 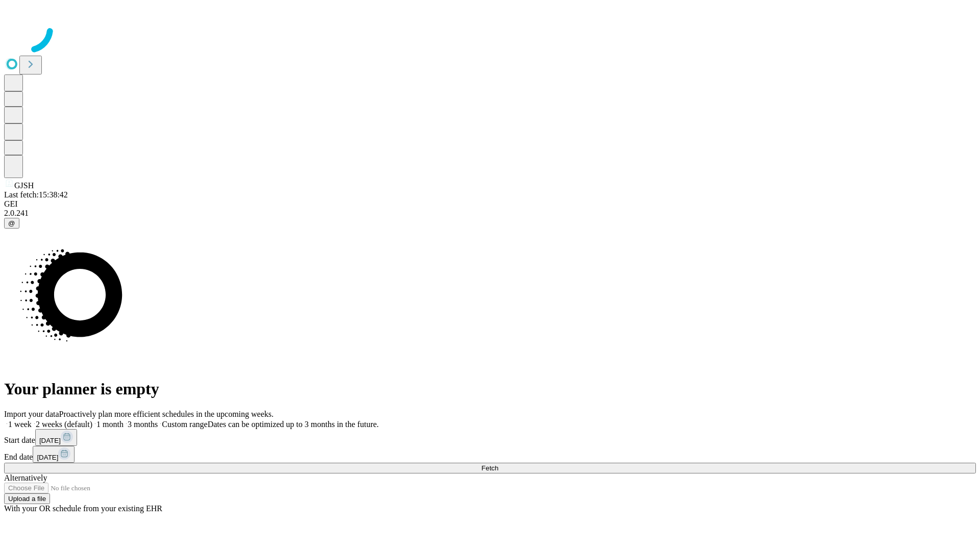 What do you see at coordinates (167, 414) in the screenshot?
I see `span: Proactively plan more efficient schedules in the upcoming weeks.` at bounding box center [167, 414].